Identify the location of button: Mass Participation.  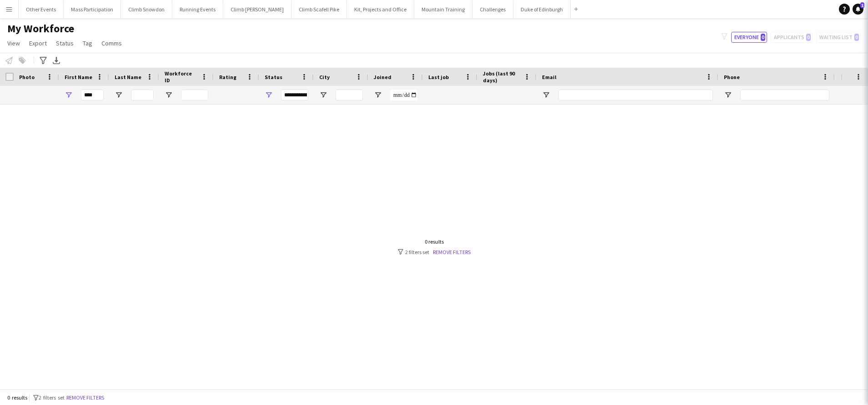
(92, 9).